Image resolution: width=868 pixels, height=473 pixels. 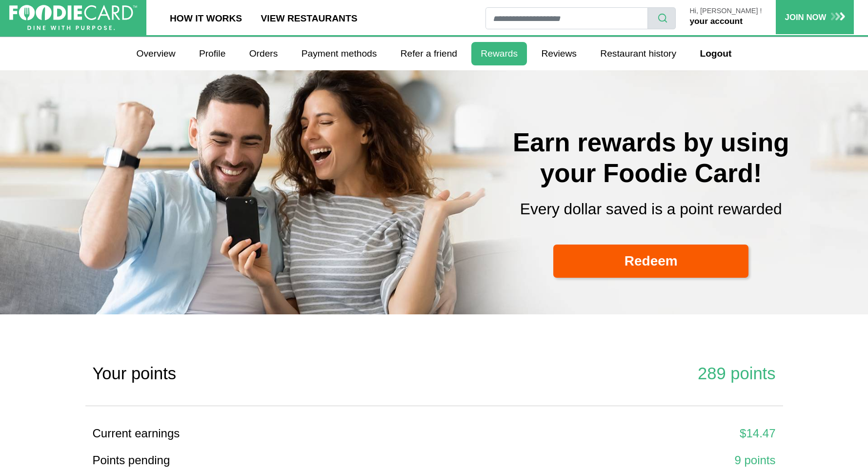 I want to click on div: 9 points, so click(x=609, y=460).